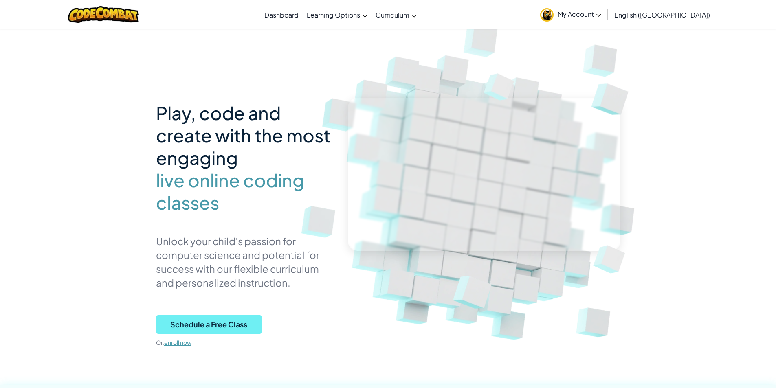  Describe the element at coordinates (246, 191) in the screenshot. I see `span: live online coding classes` at that location.